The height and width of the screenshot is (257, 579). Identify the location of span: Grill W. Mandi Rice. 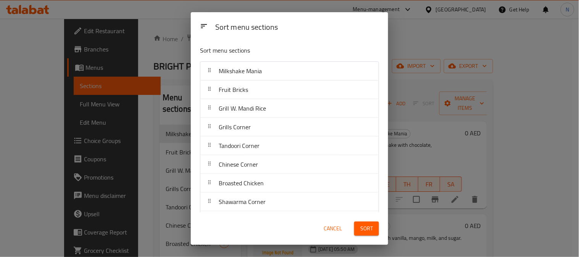
(242, 108).